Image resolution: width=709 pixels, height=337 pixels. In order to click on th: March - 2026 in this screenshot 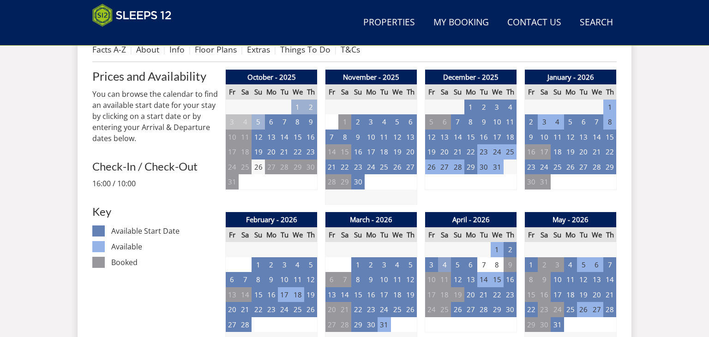, I will do `click(371, 220)`.